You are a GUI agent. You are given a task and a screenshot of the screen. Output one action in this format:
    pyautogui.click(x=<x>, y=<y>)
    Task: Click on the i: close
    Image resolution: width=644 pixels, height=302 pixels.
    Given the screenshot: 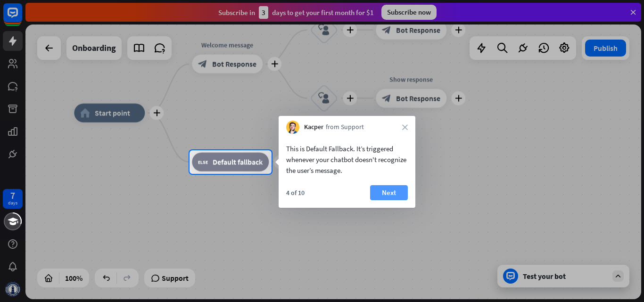 What is the action you would take?
    pyautogui.click(x=405, y=127)
    